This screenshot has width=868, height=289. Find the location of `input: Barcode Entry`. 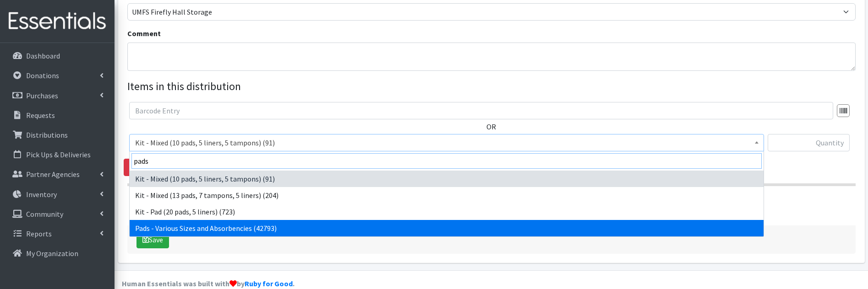

input: Barcode Entry is located at coordinates (481, 111).